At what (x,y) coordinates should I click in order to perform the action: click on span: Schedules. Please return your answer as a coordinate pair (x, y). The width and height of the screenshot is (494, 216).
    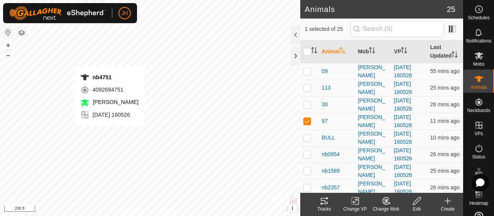
    Looking at the image, I should click on (479, 18).